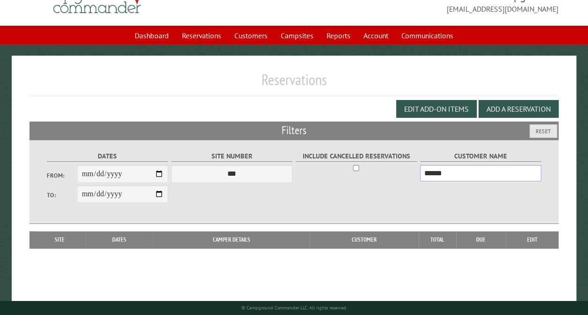  What do you see at coordinates (518, 109) in the screenshot?
I see `button: Add a Reservation` at bounding box center [518, 109].